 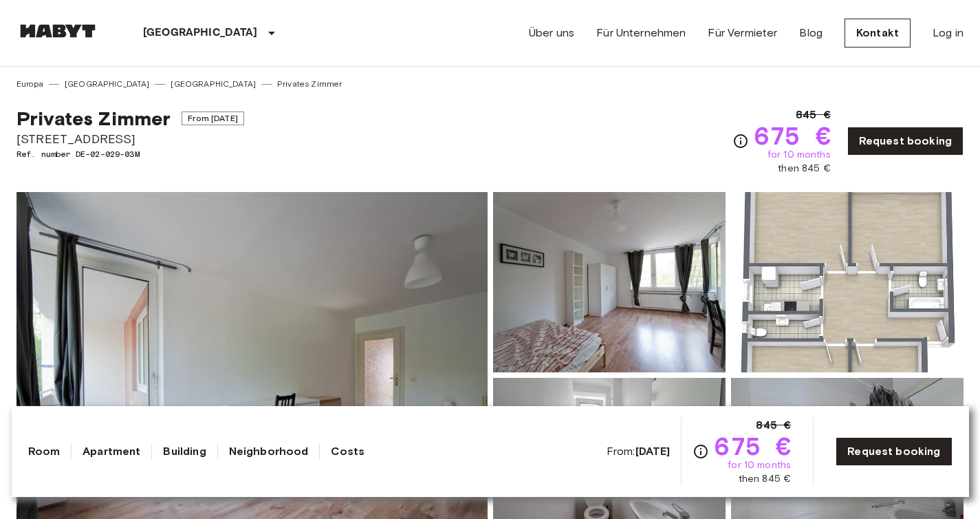 I want to click on a: Kontakt, so click(x=877, y=33).